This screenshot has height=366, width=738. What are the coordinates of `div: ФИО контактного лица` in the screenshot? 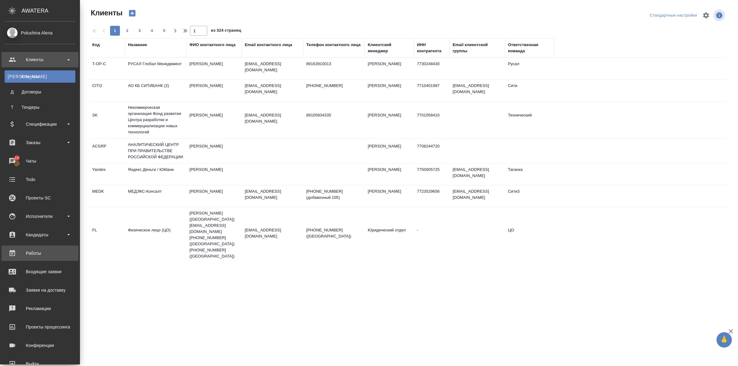 It's located at (213, 45).